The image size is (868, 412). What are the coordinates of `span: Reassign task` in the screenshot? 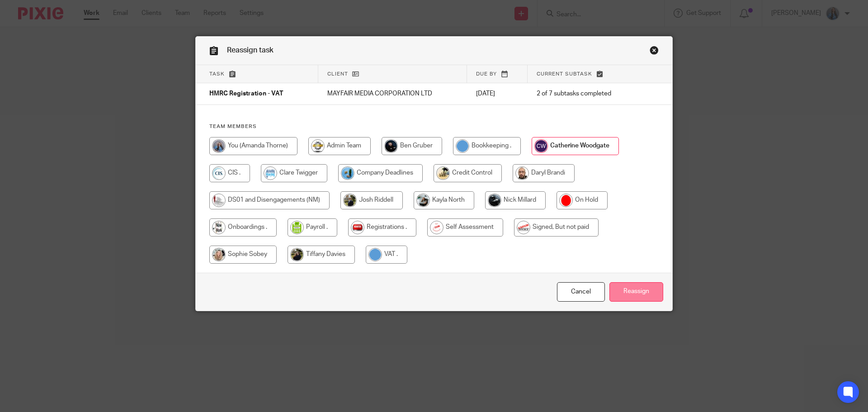 It's located at (250, 50).